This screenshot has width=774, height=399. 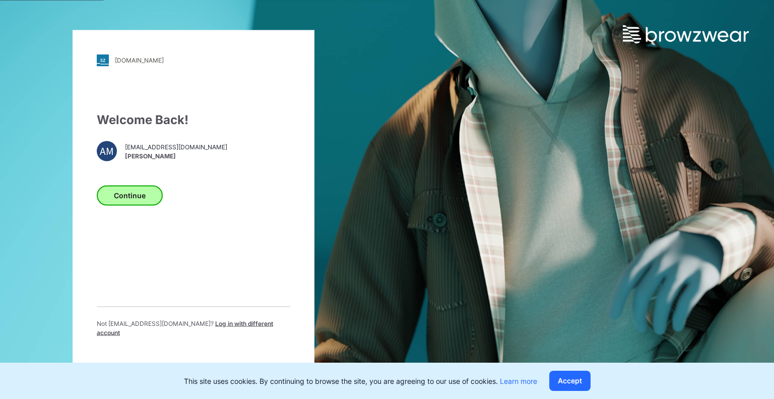 What do you see at coordinates (107, 151) in the screenshot?
I see `div: AM` at bounding box center [107, 151].